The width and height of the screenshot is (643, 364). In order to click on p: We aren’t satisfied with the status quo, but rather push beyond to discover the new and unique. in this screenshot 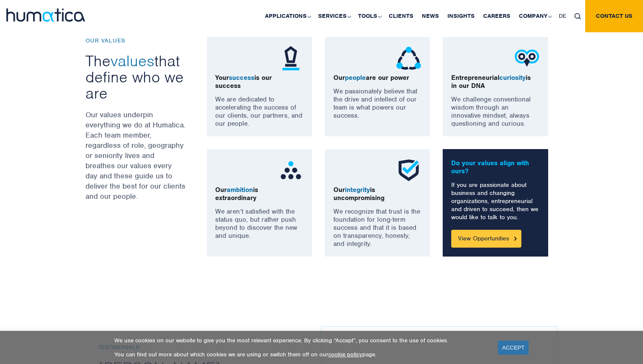, I will do `click(260, 224)`.